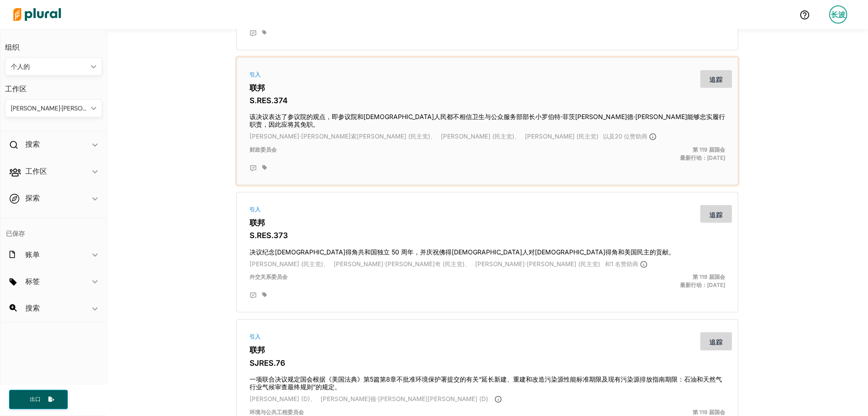 The height and width of the screenshot is (416, 868). What do you see at coordinates (630, 264) in the screenshot?
I see `font: 赞助商` at bounding box center [630, 264].